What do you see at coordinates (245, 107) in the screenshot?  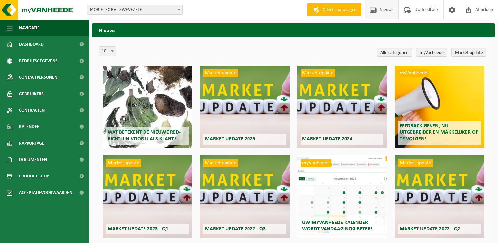 I see `a: Market update Market update 2025` at bounding box center [245, 107].